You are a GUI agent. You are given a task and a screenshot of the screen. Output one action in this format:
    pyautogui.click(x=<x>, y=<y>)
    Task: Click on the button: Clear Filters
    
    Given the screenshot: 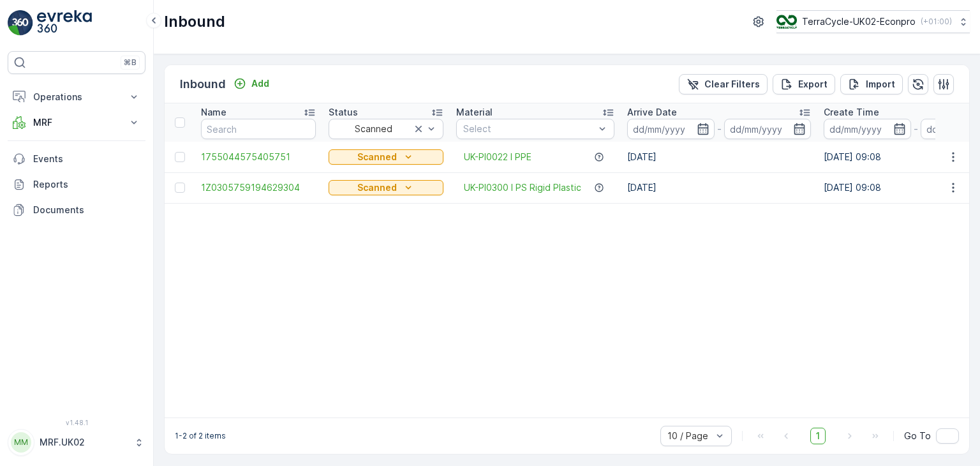 What is the action you would take?
    pyautogui.click(x=723, y=84)
    